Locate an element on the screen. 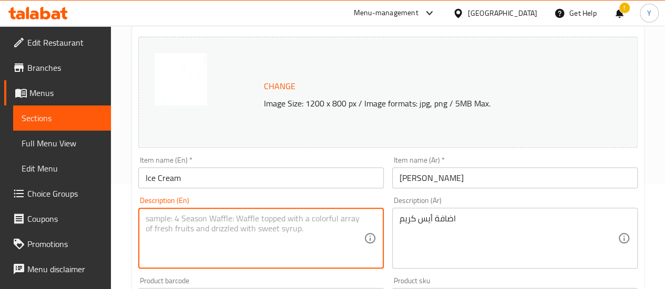  a: Full Menu View is located at coordinates (62, 143).